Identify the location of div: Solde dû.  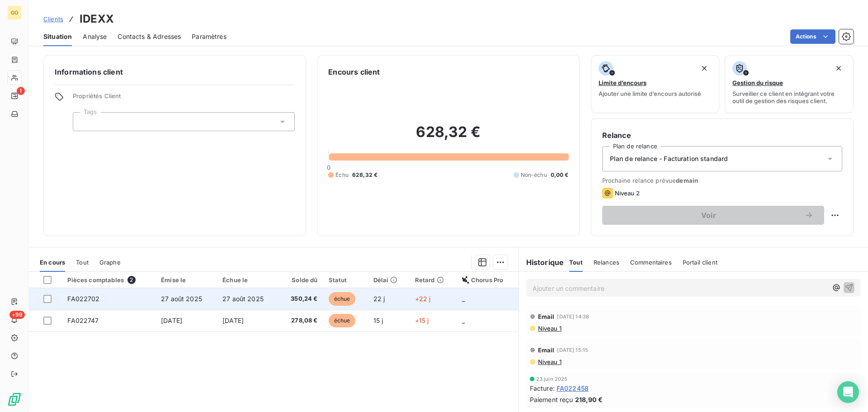
(300, 280).